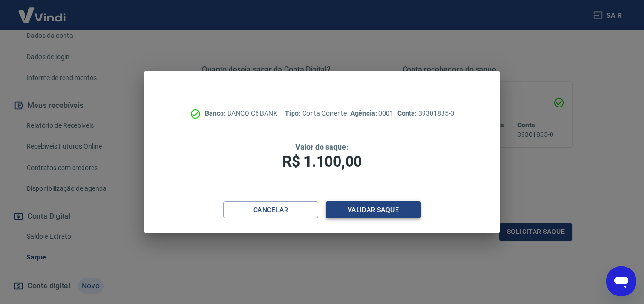  Describe the element at coordinates (293, 113) in the screenshot. I see `span: Tipo:` at that location.